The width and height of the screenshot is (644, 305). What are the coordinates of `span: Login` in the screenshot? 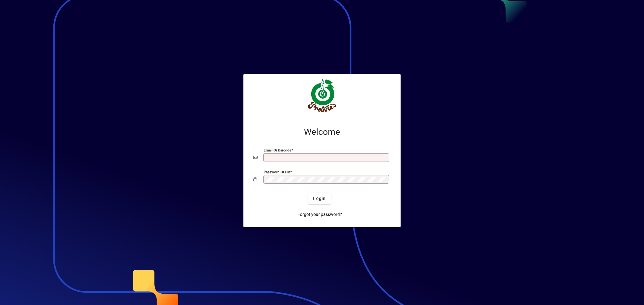 It's located at (319, 198).